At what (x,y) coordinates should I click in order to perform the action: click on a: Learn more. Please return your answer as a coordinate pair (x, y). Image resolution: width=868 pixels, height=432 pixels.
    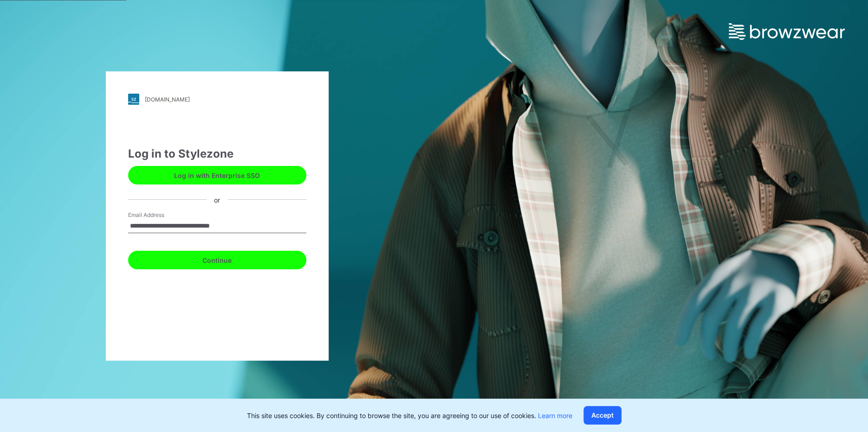
    Looking at the image, I should click on (555, 415).